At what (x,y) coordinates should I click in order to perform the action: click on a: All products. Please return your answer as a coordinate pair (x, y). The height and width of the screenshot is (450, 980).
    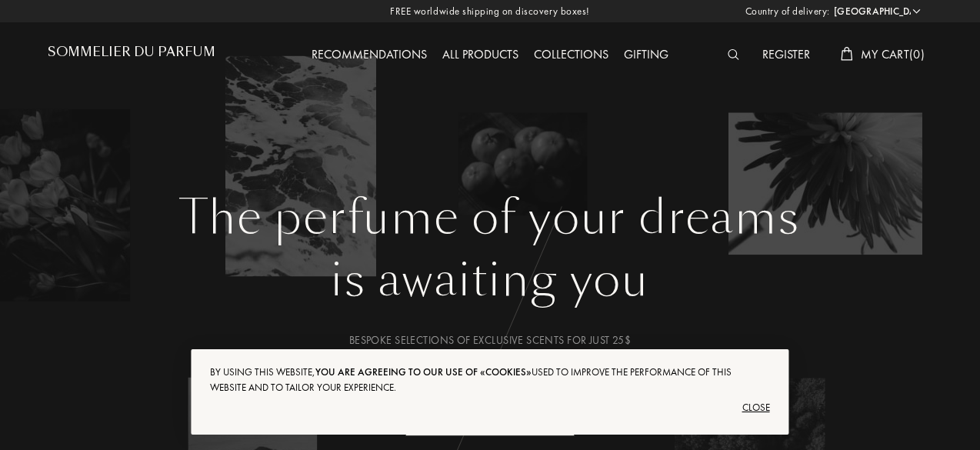
    Looking at the image, I should click on (480, 54).